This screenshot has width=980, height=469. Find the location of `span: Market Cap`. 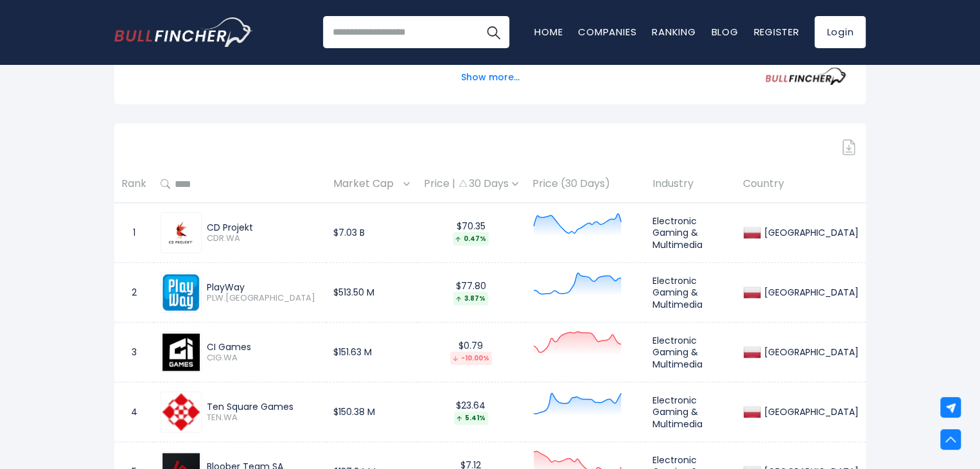

span: Market Cap is located at coordinates (367, 183).